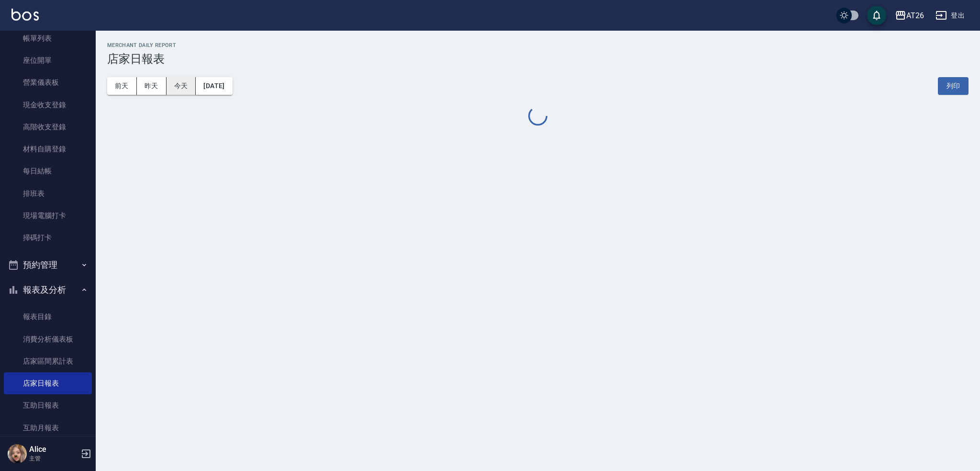 This screenshot has height=471, width=980. I want to click on h2: Merchant Daily Report, so click(538, 45).